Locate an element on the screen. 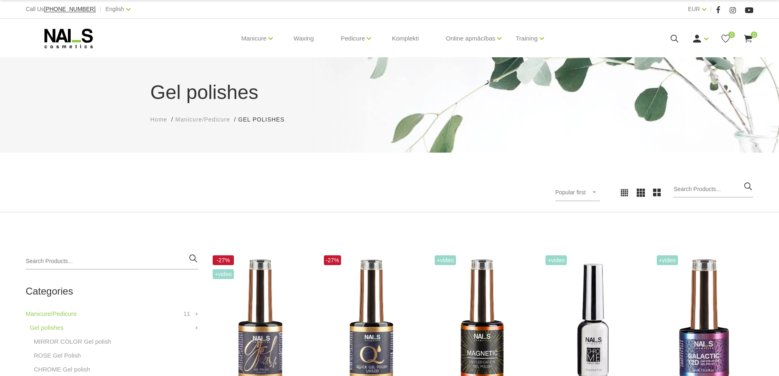  a: Online apmācības is located at coordinates (471, 38).